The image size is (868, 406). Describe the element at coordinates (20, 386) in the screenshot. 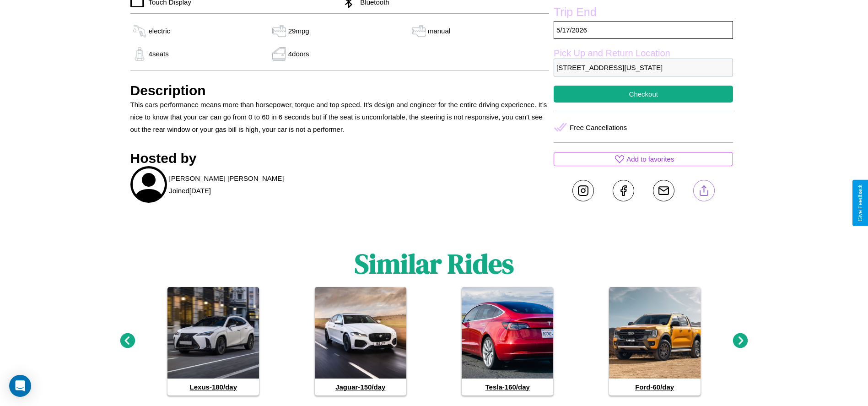

I see `div: Open Intercom Messenger` at that location.